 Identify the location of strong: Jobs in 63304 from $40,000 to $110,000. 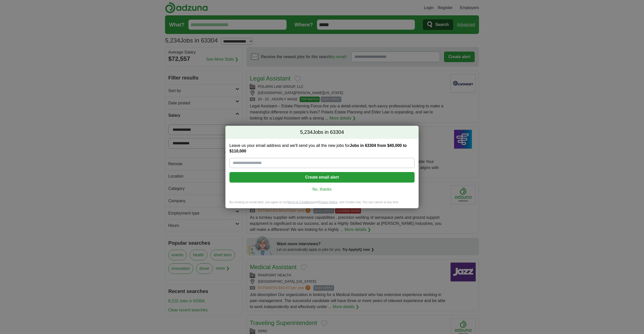
(318, 148).